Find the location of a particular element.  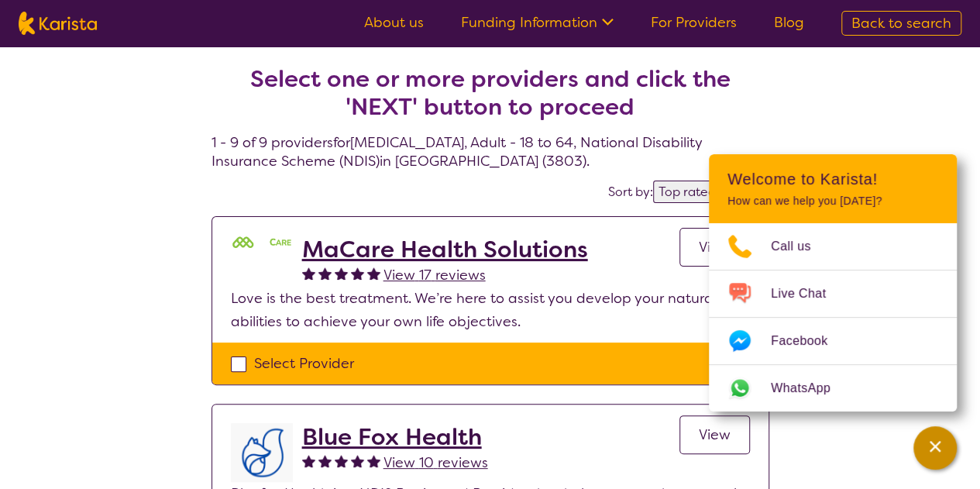

a: Funding Information is located at coordinates (537, 23).